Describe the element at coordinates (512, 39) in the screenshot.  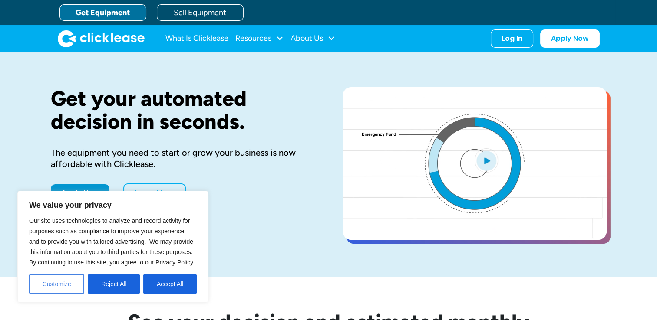
I see `div: Log In` at that location.